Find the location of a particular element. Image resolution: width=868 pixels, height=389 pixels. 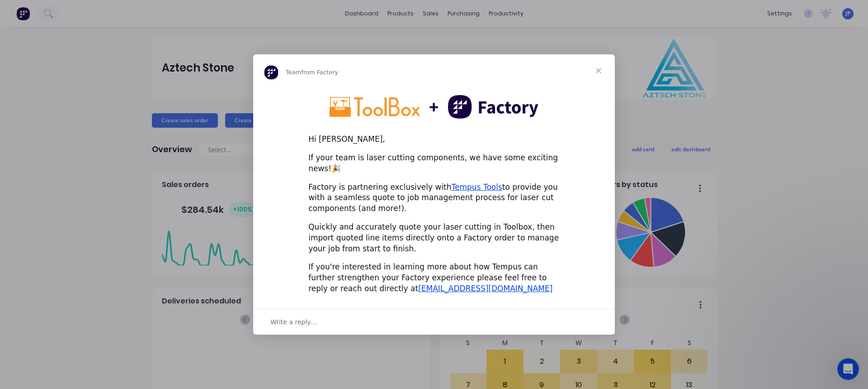

img: Profile image for Team is located at coordinates (271, 72).